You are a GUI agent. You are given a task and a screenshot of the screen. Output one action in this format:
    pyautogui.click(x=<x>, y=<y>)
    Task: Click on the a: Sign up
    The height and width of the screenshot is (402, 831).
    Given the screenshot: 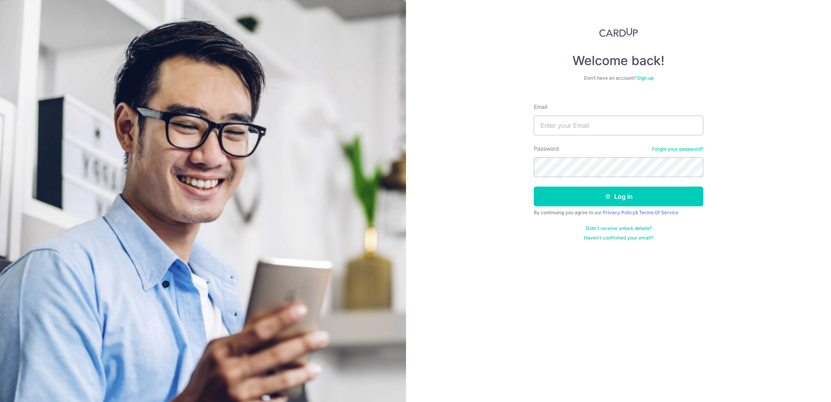 What is the action you would take?
    pyautogui.click(x=645, y=78)
    